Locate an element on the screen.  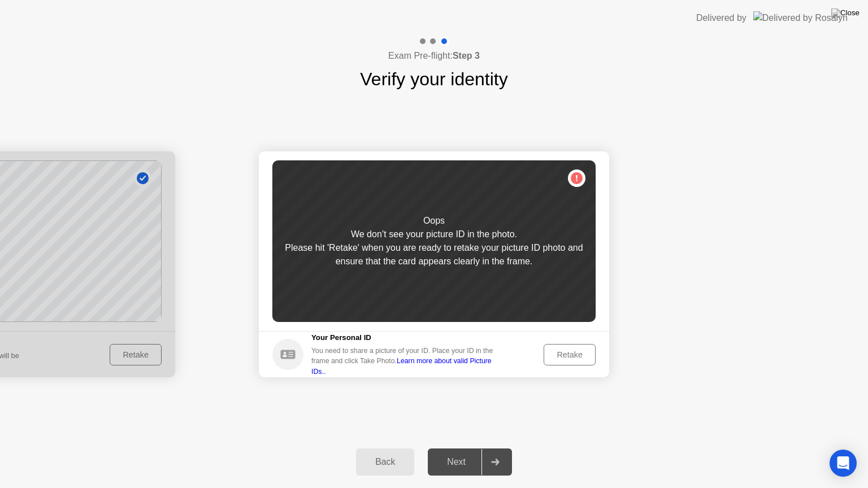
a: Learn more about valid Picture IDs.. is located at coordinates (401, 366).